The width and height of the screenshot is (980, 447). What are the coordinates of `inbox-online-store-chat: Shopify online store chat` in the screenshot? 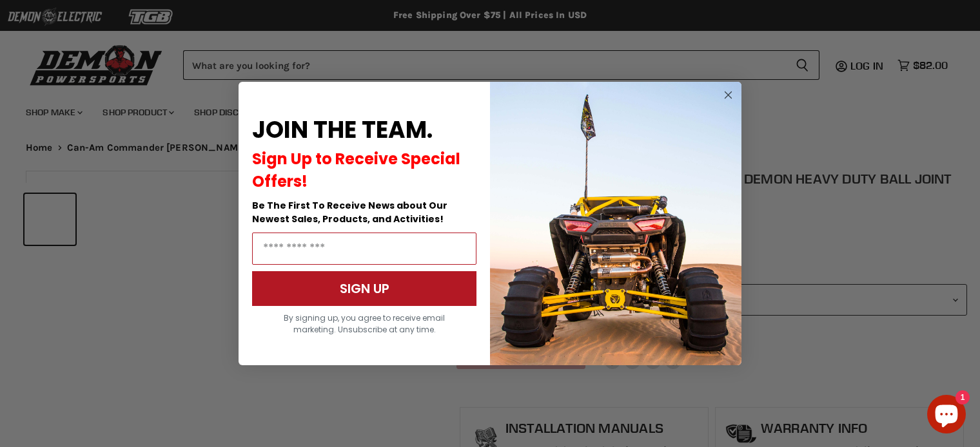 It's located at (947, 416).